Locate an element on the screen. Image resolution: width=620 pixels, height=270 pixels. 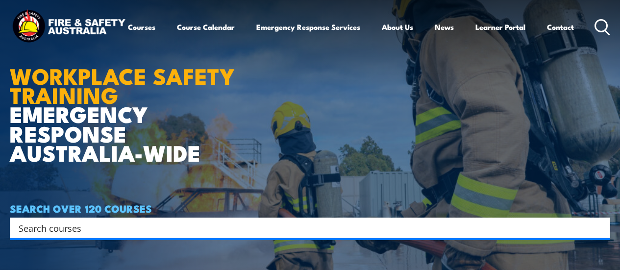
h4: SEARCH OVER 120 COURSES is located at coordinates (310, 208).